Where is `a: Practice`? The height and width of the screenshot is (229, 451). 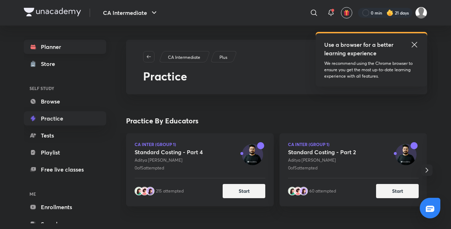 a: Practice is located at coordinates (65, 119).